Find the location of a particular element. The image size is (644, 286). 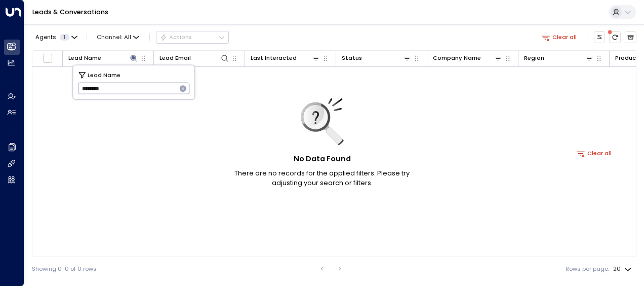

button: Agents1 is located at coordinates (56, 37).